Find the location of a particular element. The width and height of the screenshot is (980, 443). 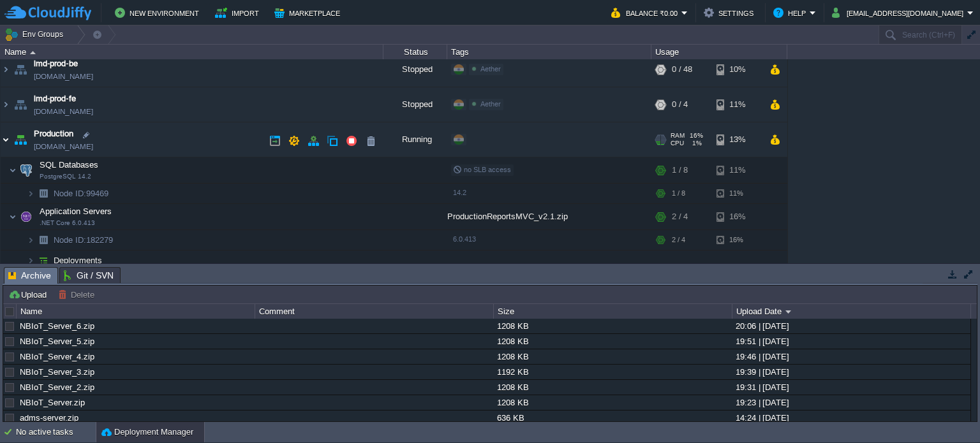

a: NBIoT_Server_4.zip is located at coordinates (57, 357).